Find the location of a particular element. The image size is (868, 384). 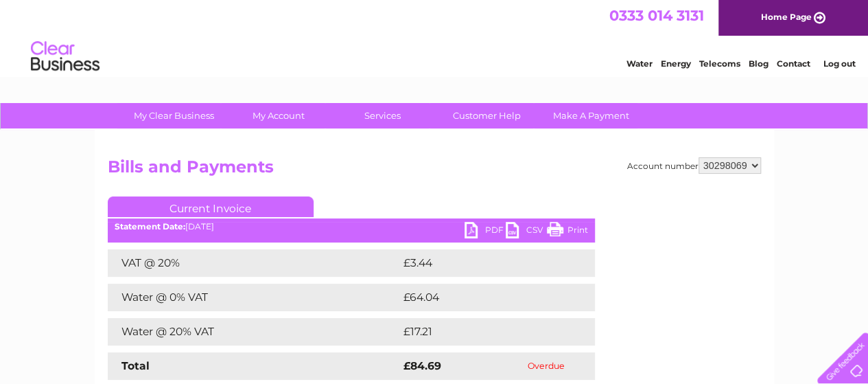

td: Water @ 0% VAT is located at coordinates (254, 297).